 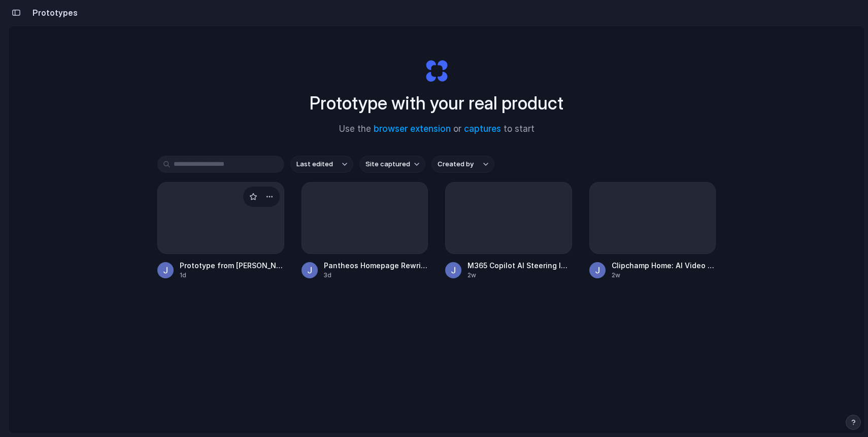 I want to click on div: 3d, so click(x=376, y=276).